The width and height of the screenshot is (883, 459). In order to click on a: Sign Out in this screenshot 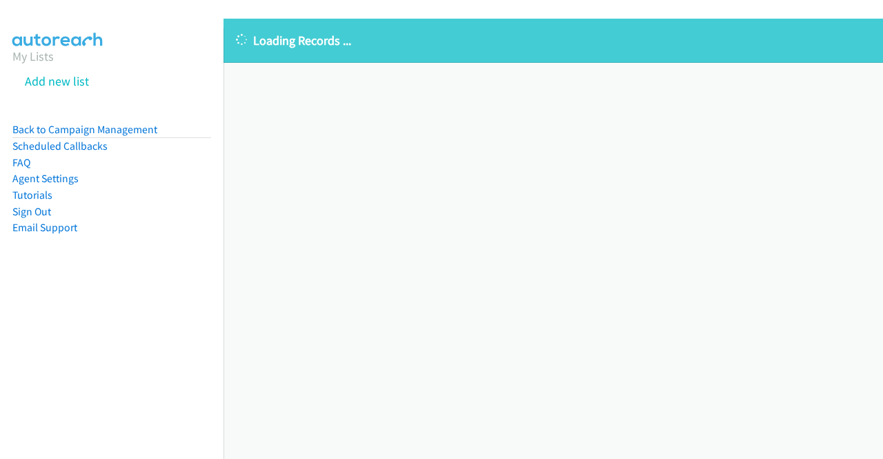, I will do `click(32, 211)`.